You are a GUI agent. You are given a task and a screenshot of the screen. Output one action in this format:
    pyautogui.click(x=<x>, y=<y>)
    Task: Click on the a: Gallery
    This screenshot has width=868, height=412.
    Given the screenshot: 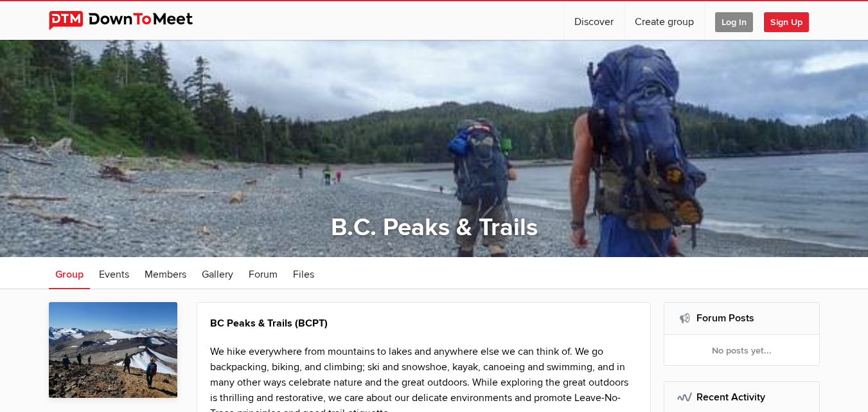 What is the action you would take?
    pyautogui.click(x=217, y=273)
    